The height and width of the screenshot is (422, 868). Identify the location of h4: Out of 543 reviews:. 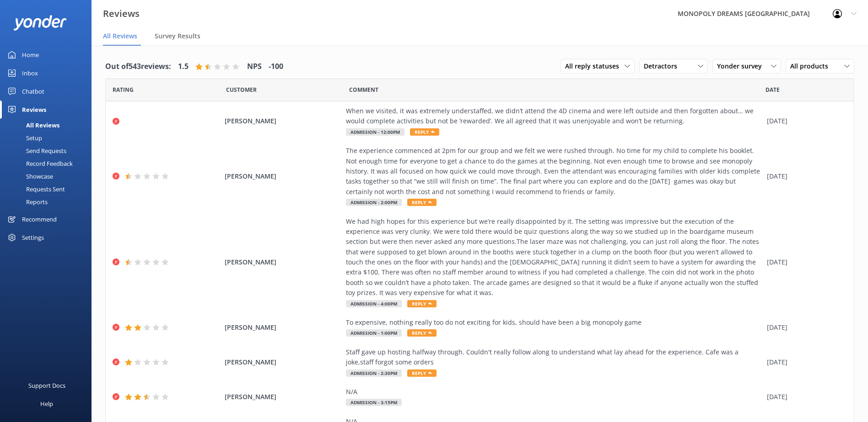
(138, 66).